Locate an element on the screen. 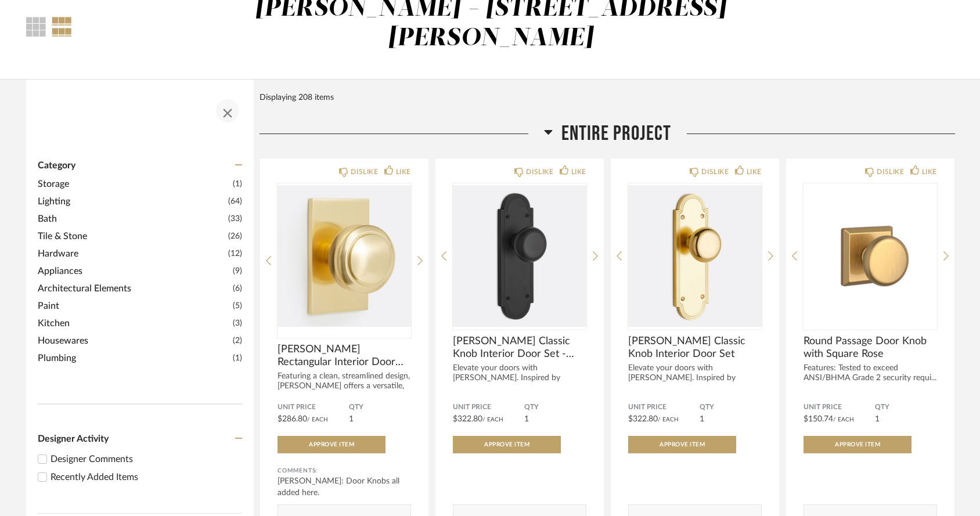 This screenshot has width=980, height=516. button: Close is located at coordinates (228, 111).